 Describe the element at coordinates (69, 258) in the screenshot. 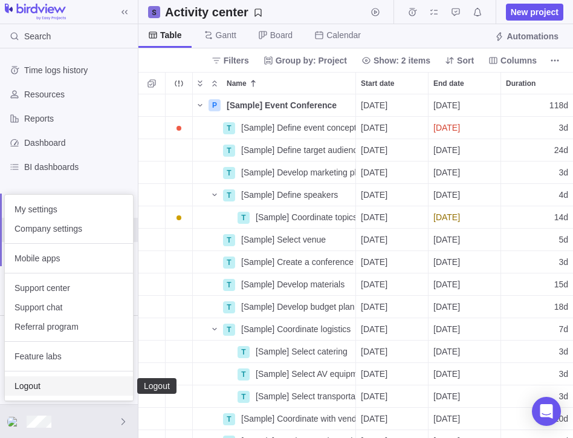

I see `a: Mobile apps` at that location.